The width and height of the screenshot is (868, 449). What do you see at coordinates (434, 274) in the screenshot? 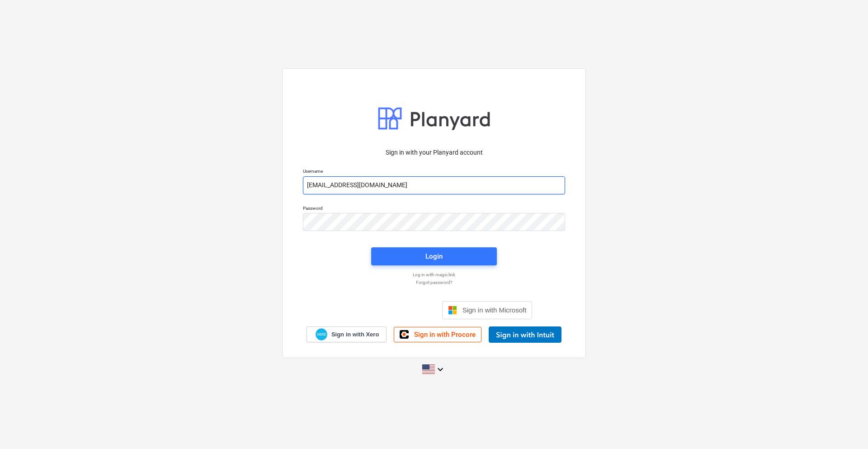
I see `a: Log in with magic link` at bounding box center [434, 274].